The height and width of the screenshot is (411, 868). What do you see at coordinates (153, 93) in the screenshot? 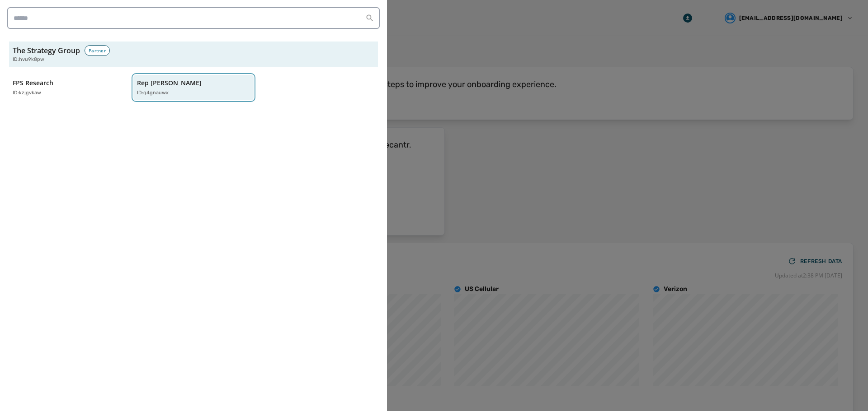
I see `p: ID: q4gnauwx` at bounding box center [153, 93].